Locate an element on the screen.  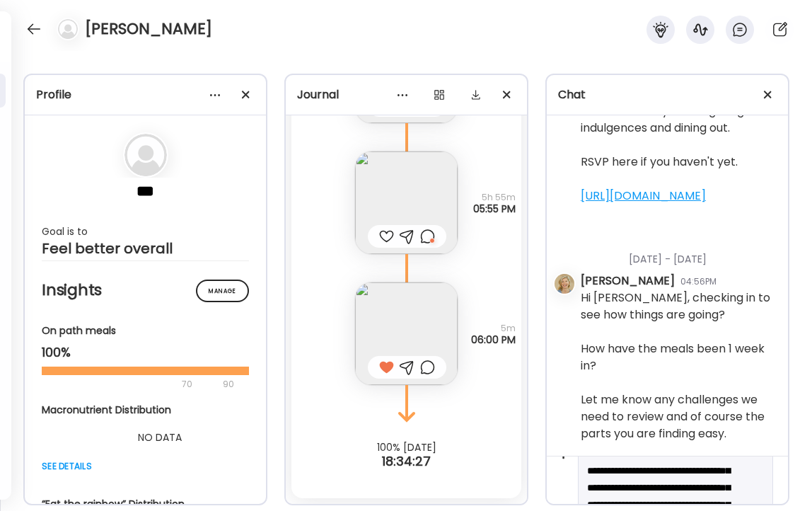
span: 05:55 PM is located at coordinates (494, 208).